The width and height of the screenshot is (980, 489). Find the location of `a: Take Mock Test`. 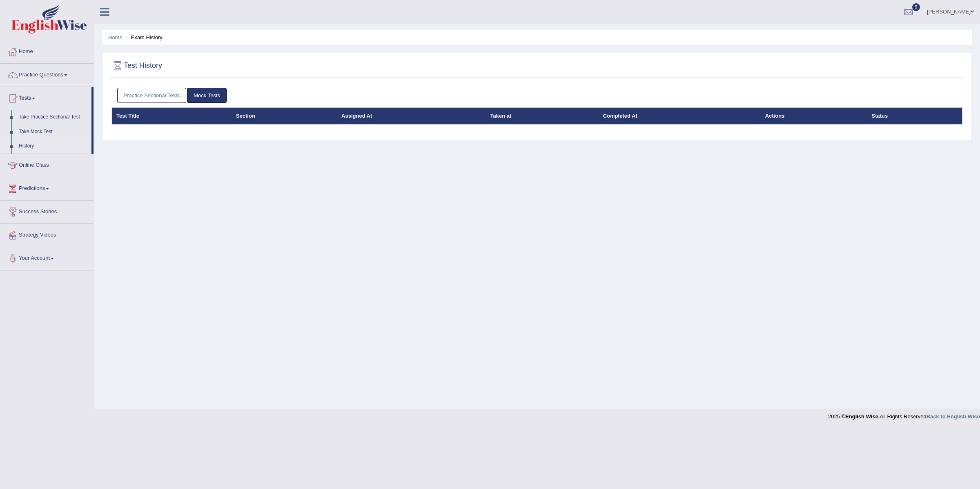

a: Take Mock Test is located at coordinates (53, 132).